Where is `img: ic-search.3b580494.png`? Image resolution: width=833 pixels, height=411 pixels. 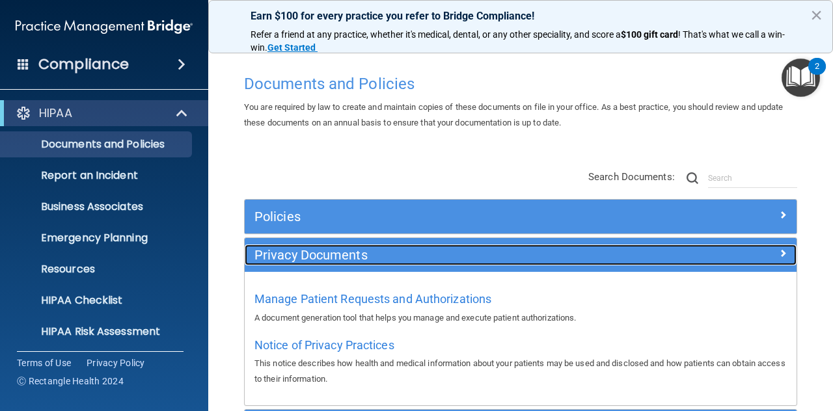
img: ic-search.3b580494.png is located at coordinates (692, 178).